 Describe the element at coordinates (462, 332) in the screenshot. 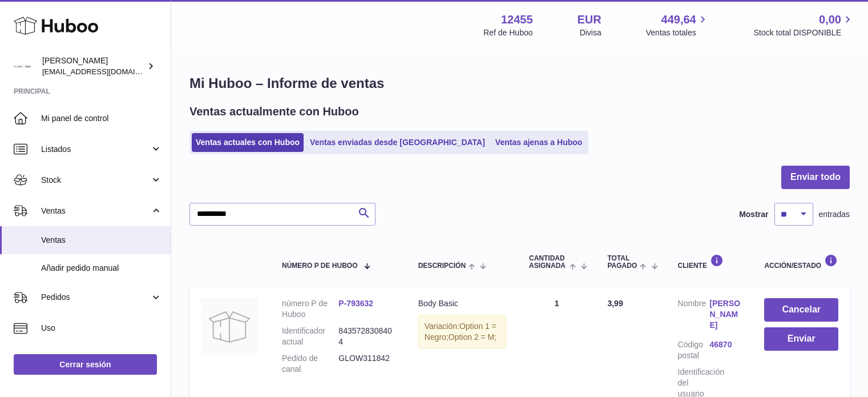

I see `div: Variación:` at that location.